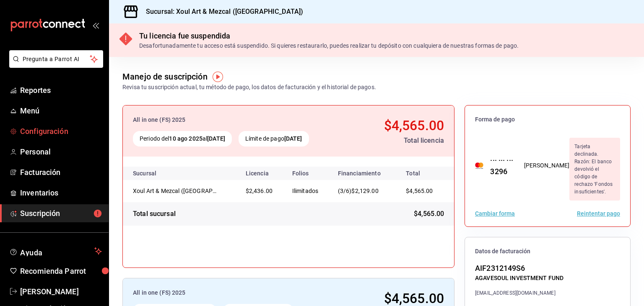 This screenshot has width=644, height=306. What do you see at coordinates (547, 251) in the screenshot?
I see `span: Datos de facturación` at bounding box center [547, 251].